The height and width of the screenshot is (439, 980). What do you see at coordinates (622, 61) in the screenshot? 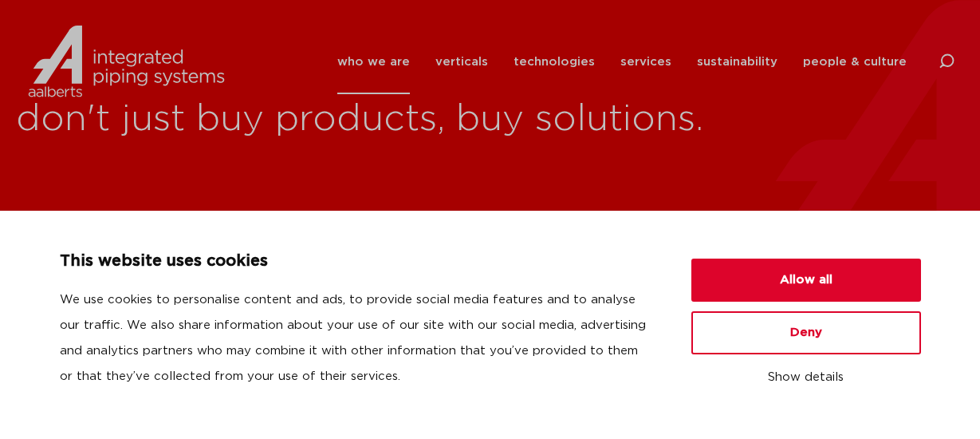
I see `nav: Menu` at bounding box center [622, 61].